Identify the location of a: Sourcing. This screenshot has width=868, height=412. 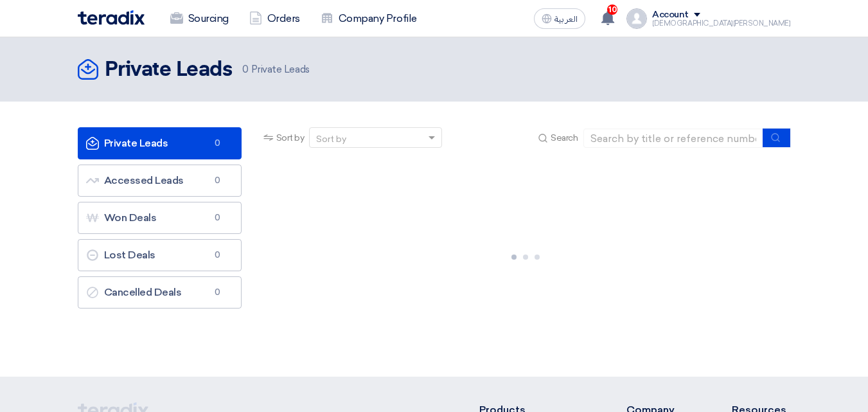
(199, 19).